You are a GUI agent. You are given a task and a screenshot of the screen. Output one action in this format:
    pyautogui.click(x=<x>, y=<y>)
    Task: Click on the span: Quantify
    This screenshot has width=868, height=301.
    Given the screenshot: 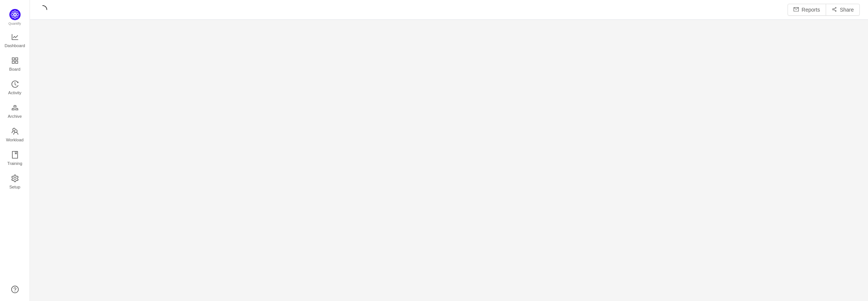 What is the action you would take?
    pyautogui.click(x=15, y=23)
    